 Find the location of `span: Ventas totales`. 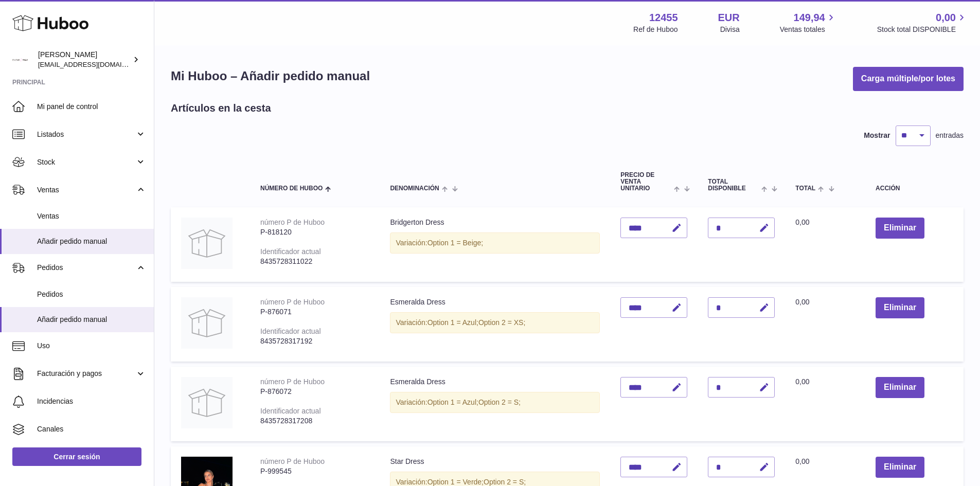

span: Ventas totales is located at coordinates (808, 30).